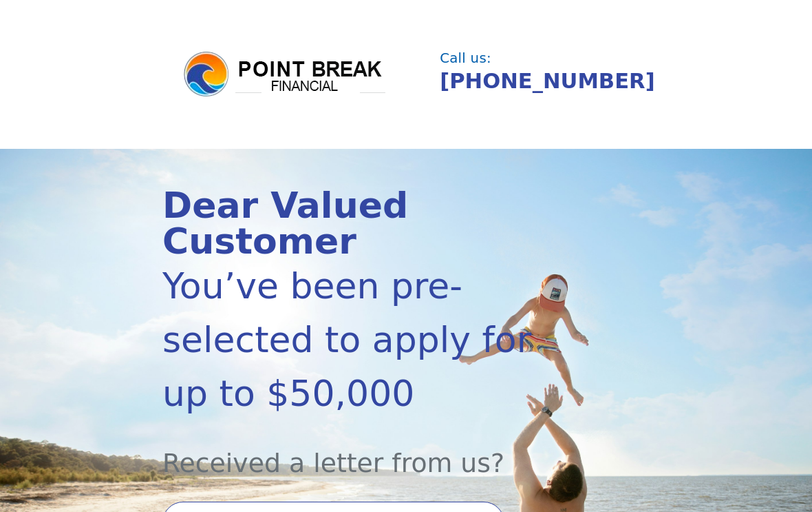 The height and width of the screenshot is (512, 812). I want to click on div: Received a letter from us?, so click(370, 451).